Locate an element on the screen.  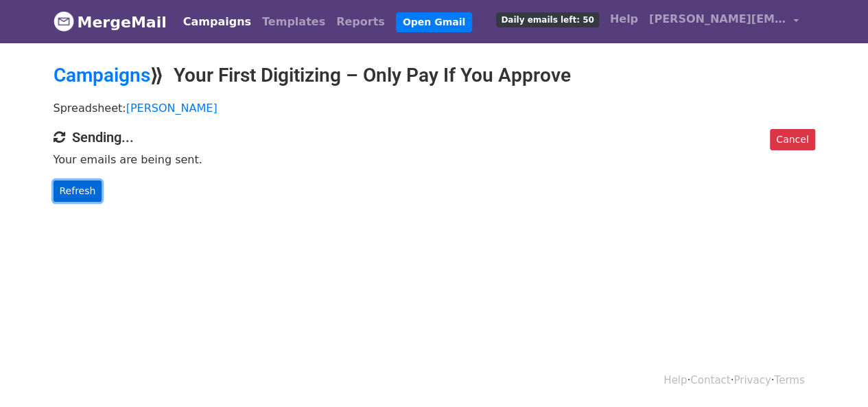
a: Templates is located at coordinates (294, 22).